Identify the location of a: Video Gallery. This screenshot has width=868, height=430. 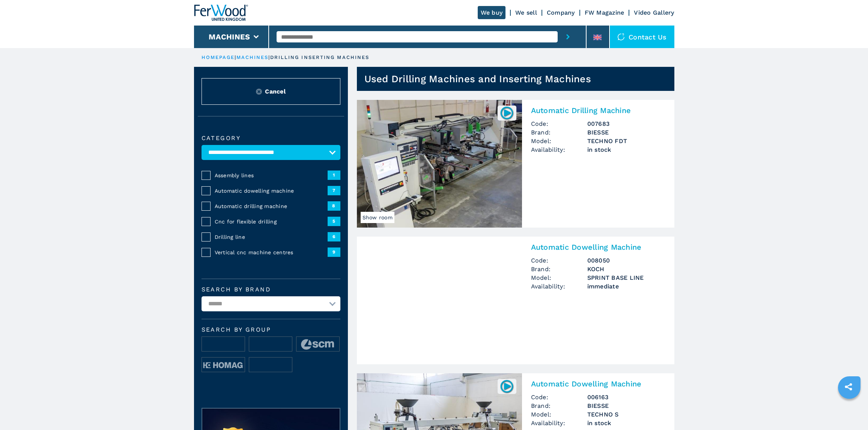
(654, 13).